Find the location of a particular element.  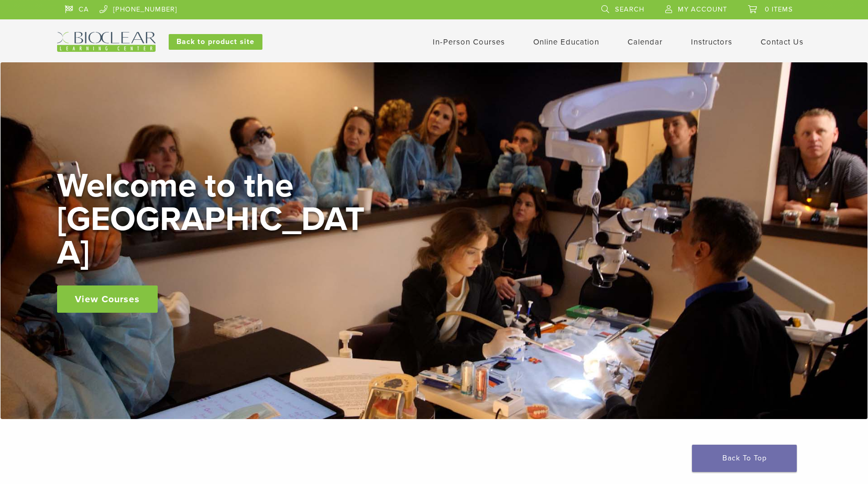

span: Search is located at coordinates (630, 10).